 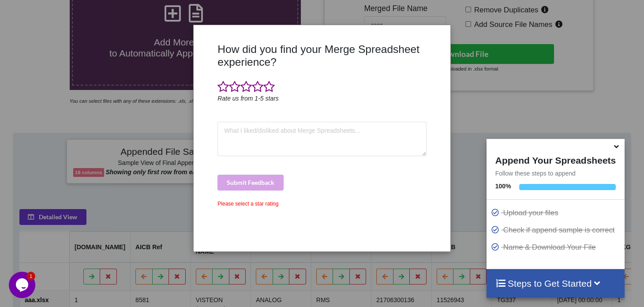 I want to click on i: Rate us from 1-5 stars, so click(x=248, y=98).